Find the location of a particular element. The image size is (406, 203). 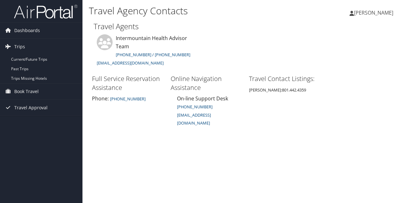

span: Trips is located at coordinates (20, 47).